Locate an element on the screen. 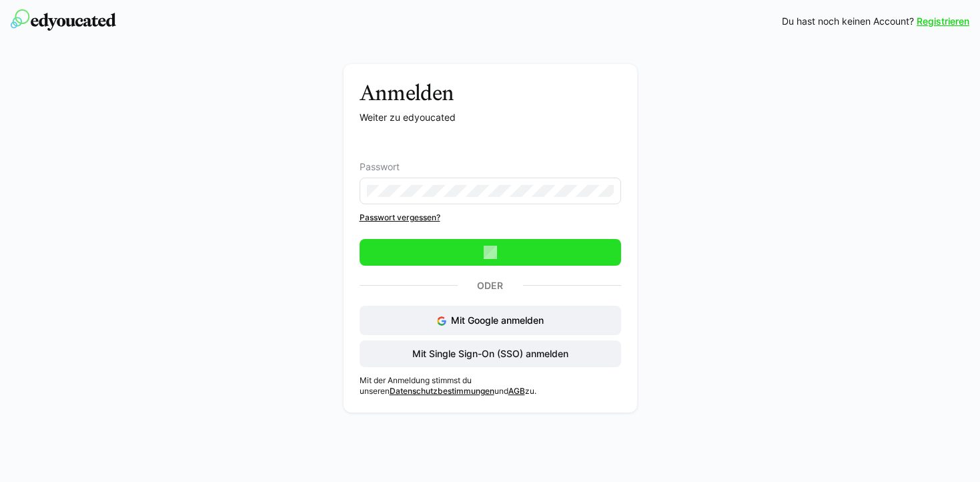  span: Mit Google anmelden is located at coordinates (497, 320).